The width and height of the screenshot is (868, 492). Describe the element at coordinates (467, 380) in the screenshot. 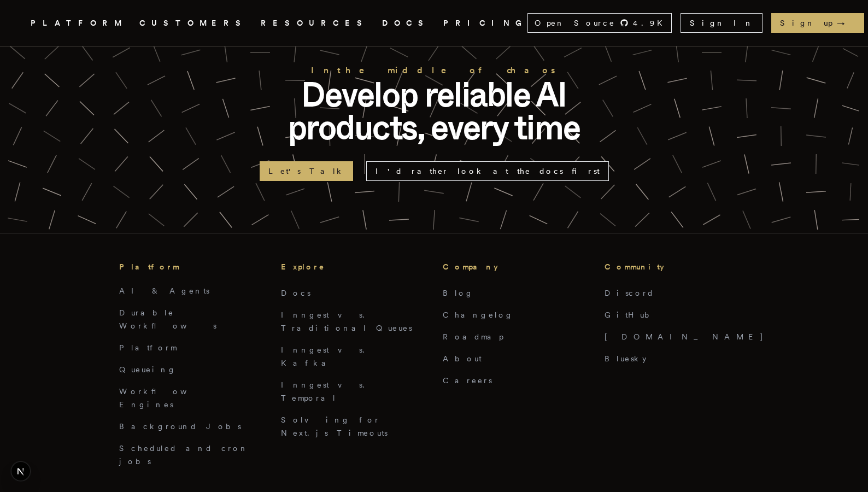

I see `a: Careers` at that location.